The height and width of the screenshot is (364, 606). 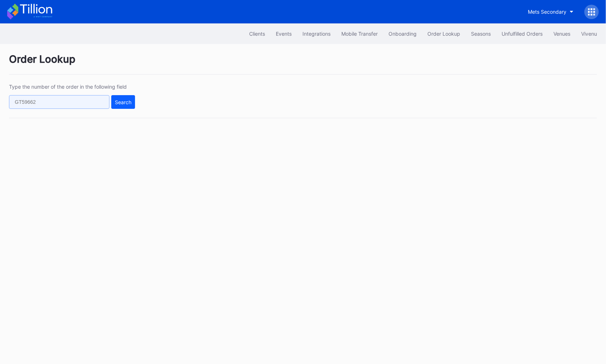 What do you see at coordinates (481, 34) in the screenshot?
I see `a: Seasons` at bounding box center [481, 34].